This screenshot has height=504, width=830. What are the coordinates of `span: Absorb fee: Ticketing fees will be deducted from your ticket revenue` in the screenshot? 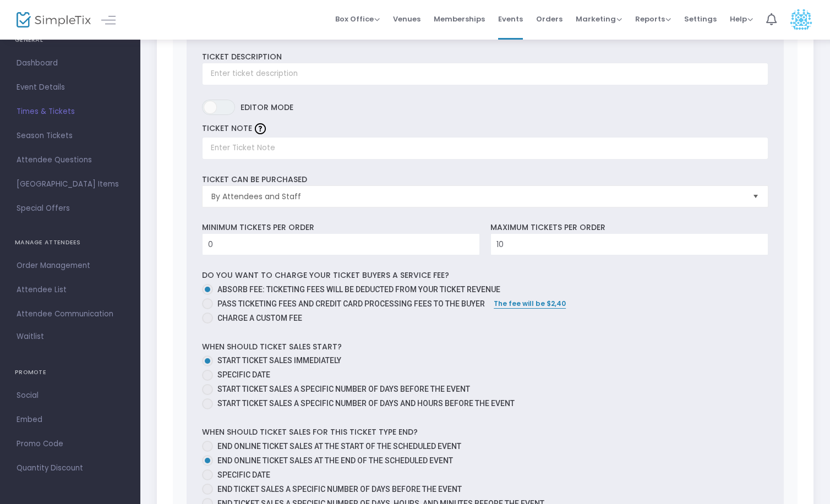 It's located at (359, 289).